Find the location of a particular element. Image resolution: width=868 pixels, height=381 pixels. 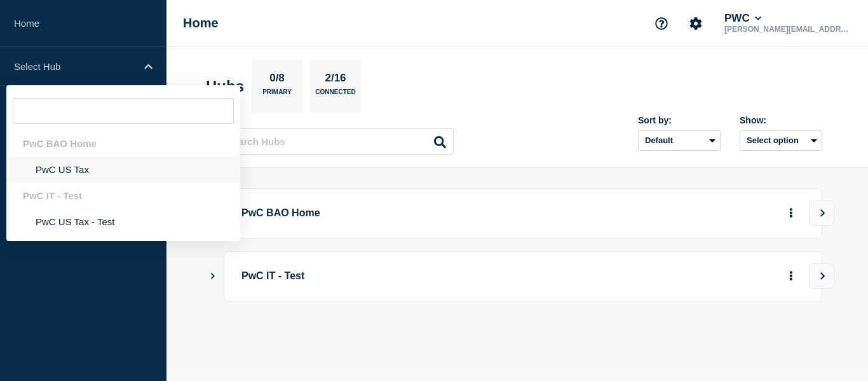

button: Select option is located at coordinates (781, 141).